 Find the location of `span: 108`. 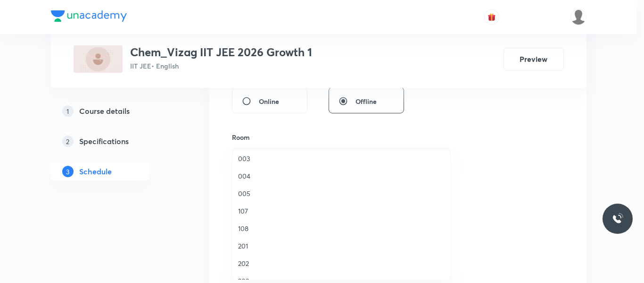

span: 108 is located at coordinates (341, 228).